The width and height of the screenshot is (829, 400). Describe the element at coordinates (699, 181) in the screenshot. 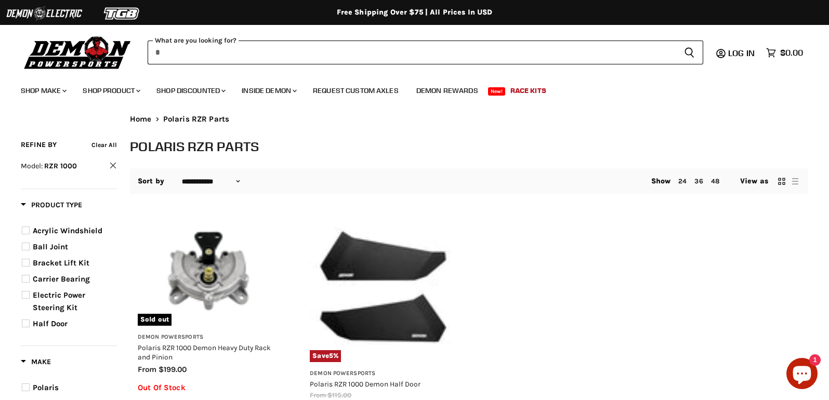

I see `a: 36` at that location.